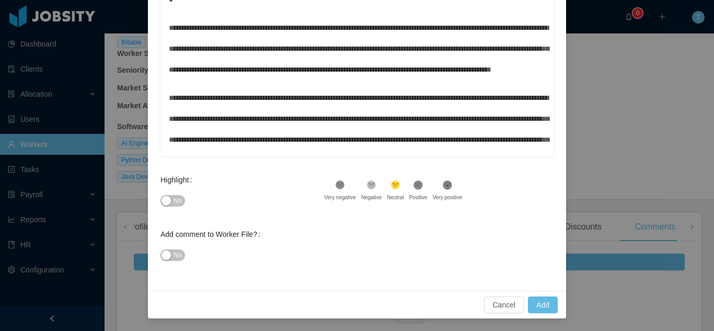 Image resolution: width=714 pixels, height=331 pixels. I want to click on button: Add comment to Worker File?, so click(172, 255).